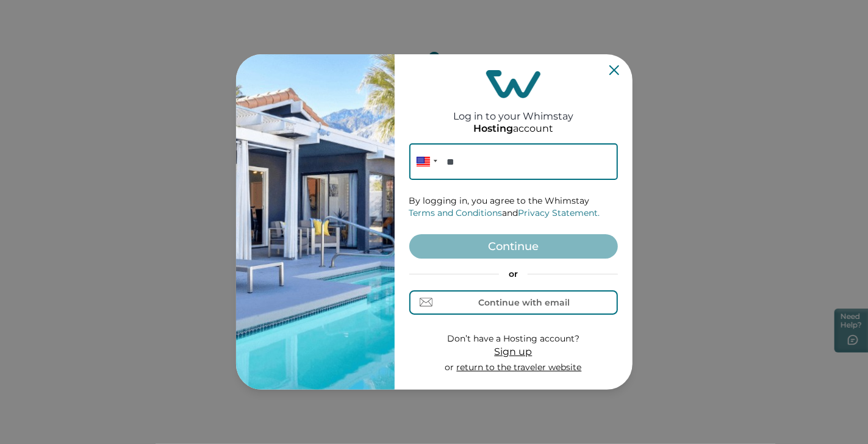 The image size is (868, 444). I want to click on a: Terms and Conditions, so click(456, 213).